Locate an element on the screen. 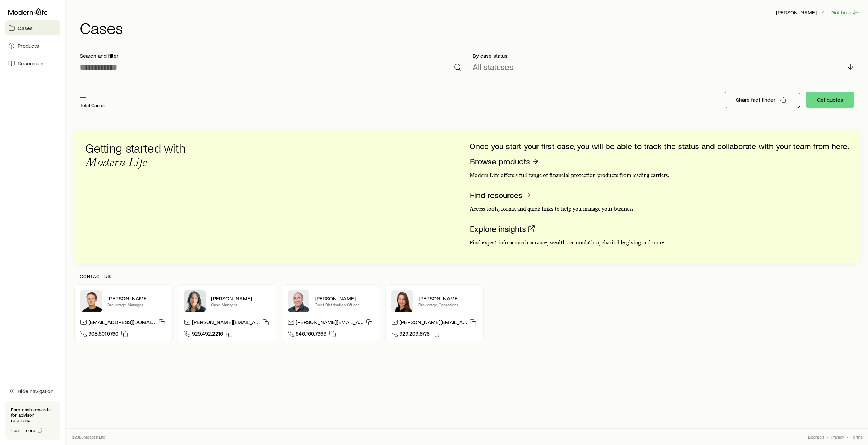 The height and width of the screenshot is (445, 868). a: Get quotes is located at coordinates (830, 100).